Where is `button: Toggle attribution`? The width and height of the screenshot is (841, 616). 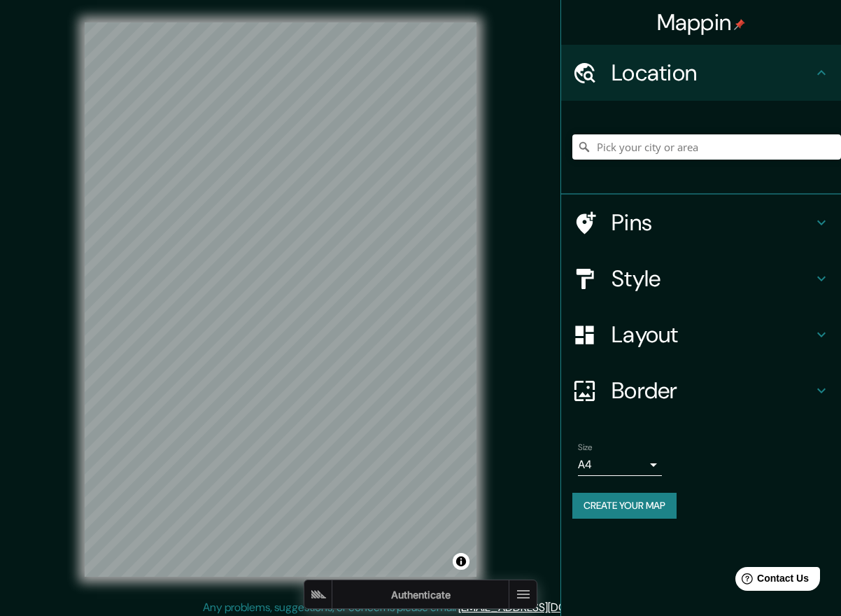
button: Toggle attribution is located at coordinates (461, 561).